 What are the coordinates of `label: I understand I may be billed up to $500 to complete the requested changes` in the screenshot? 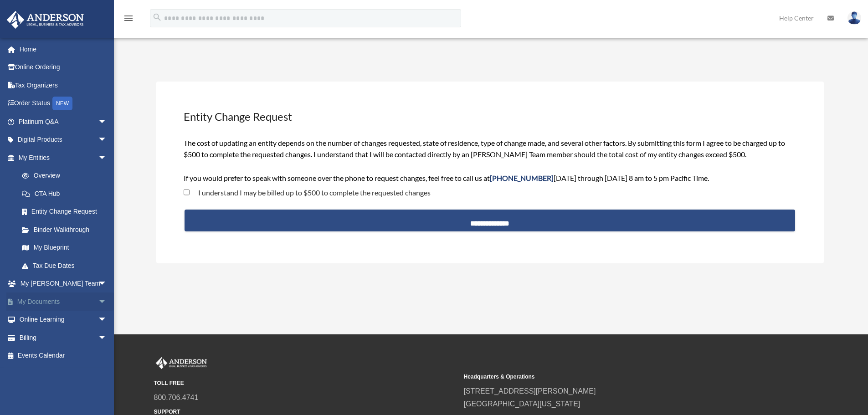 It's located at (310, 193).